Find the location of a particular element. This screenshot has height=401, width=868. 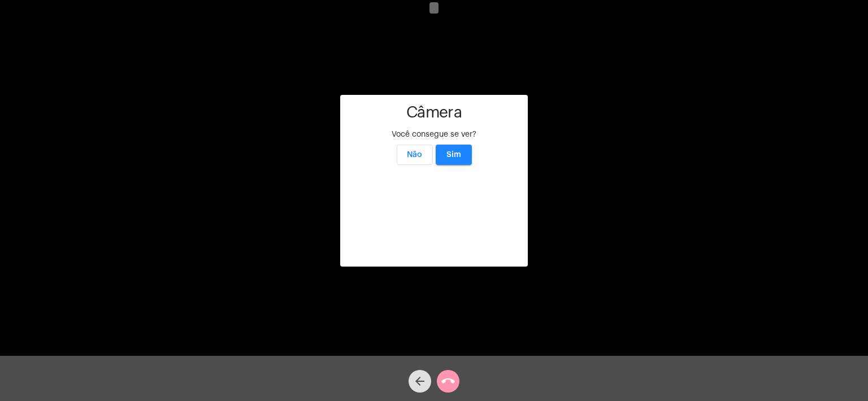

button: Sim is located at coordinates (453, 155).